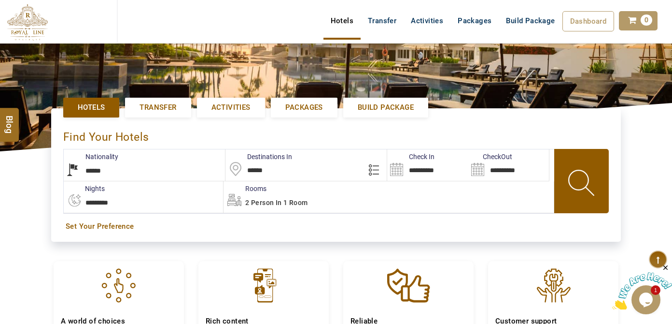 The width and height of the screenshot is (672, 324). What do you see at coordinates (91, 156) in the screenshot?
I see `label: Nationality` at bounding box center [91, 156].